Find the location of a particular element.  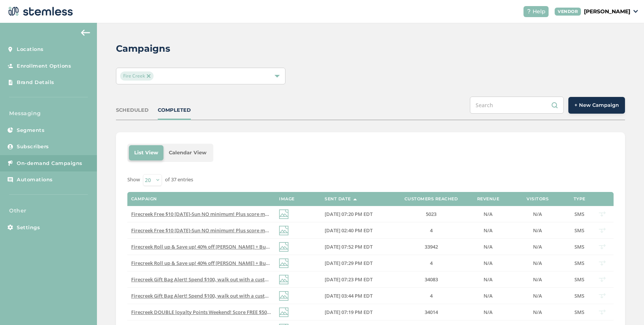

span: 34083 is located at coordinates (431, 279).